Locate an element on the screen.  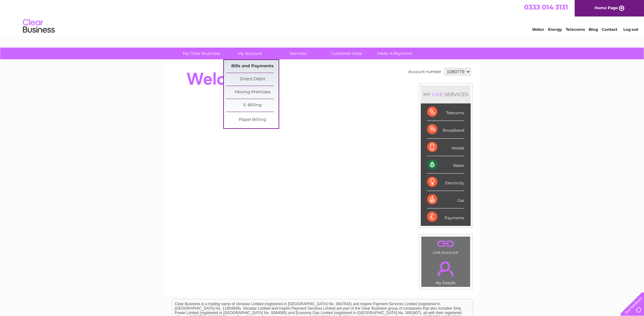
a: Direct Debit is located at coordinates (252, 79).